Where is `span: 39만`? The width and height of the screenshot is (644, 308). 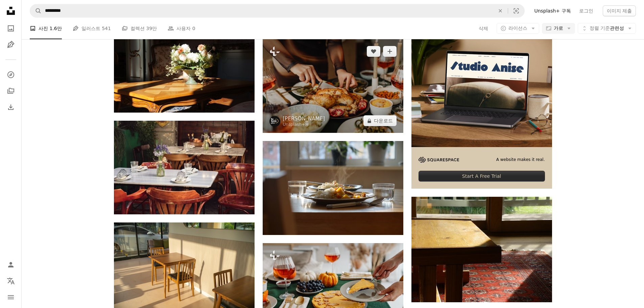
span: 39만 is located at coordinates (152, 28).